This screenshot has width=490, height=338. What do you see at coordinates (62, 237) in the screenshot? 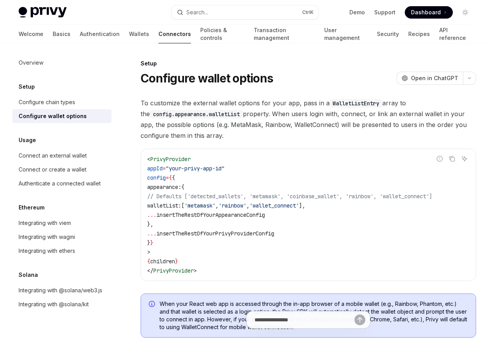
I see `a: Integrating with wagmi` at bounding box center [62, 237].